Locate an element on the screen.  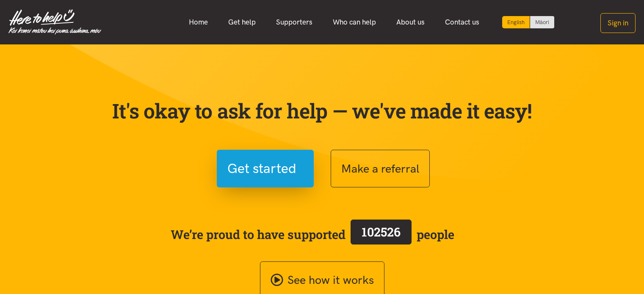
span: We’re proud to have supported people is located at coordinates (313, 235).